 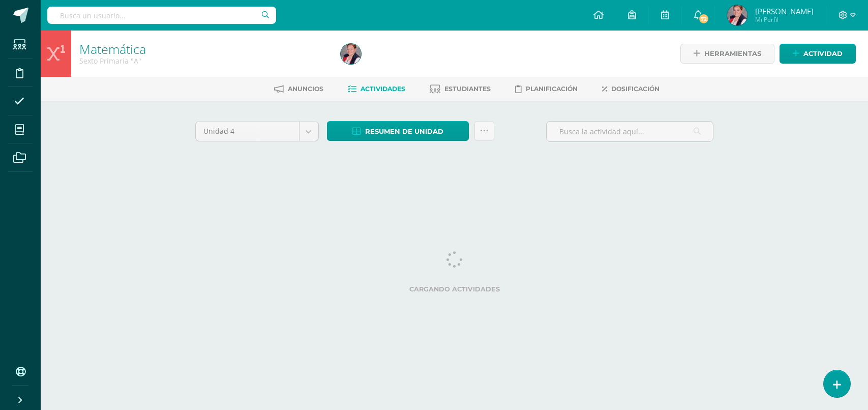 I want to click on a: Dosificación, so click(x=630, y=89).